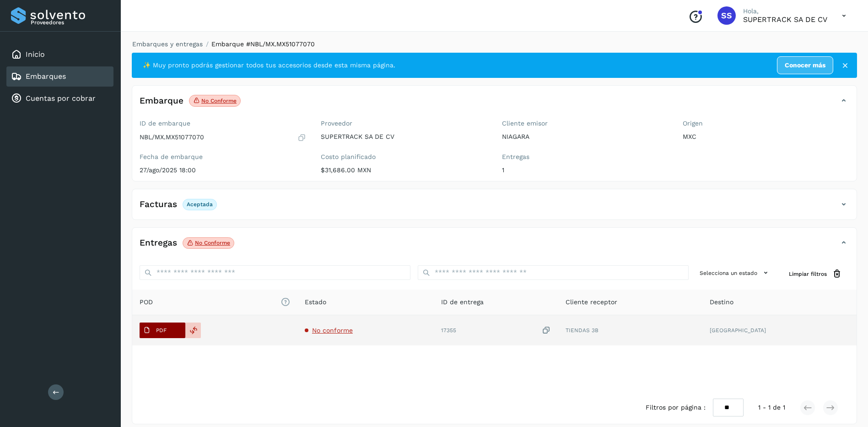 This screenshot has height=427, width=868. What do you see at coordinates (158, 205) in the screenshot?
I see `h4: Facturas` at bounding box center [158, 205].